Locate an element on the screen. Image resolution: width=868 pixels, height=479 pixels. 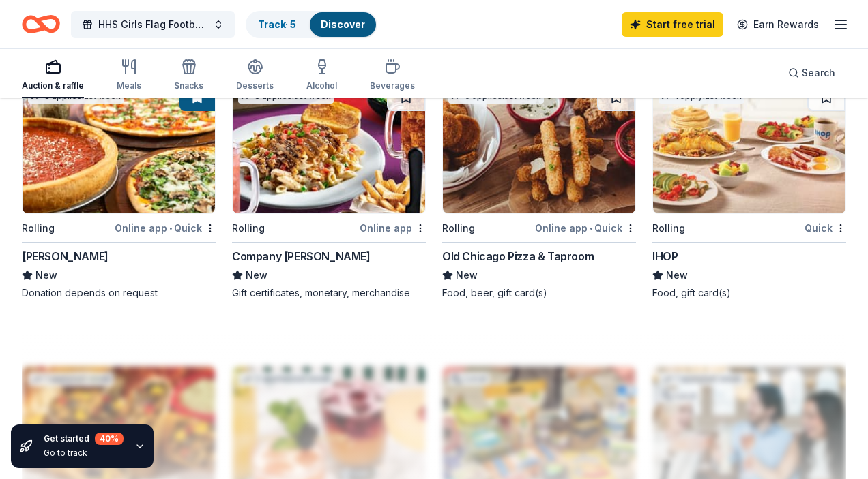
a: Image for IHOP1 applylast weekRollingQuickIHOPNewFood, gift card(s) is located at coordinates (749, 191).